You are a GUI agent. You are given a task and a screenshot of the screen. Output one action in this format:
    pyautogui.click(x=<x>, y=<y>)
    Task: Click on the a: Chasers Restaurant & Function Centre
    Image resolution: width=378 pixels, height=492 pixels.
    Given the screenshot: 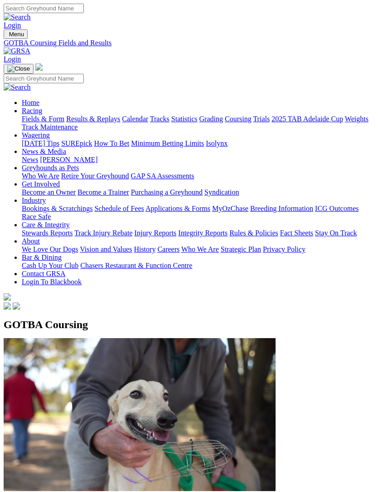 What is the action you would take?
    pyautogui.click(x=136, y=265)
    